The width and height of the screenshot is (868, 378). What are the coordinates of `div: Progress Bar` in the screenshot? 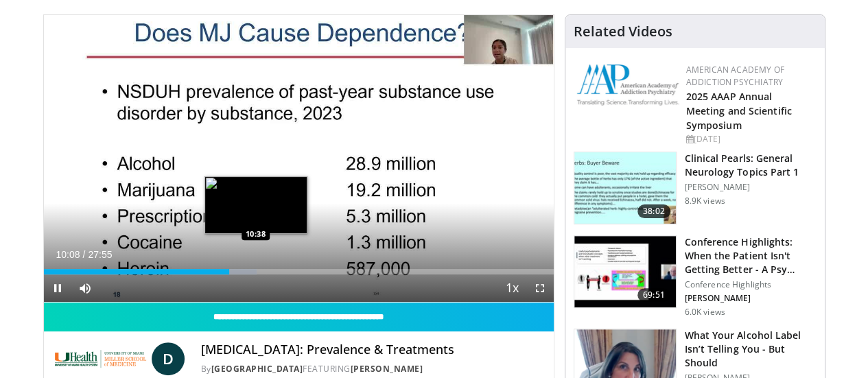 It's located at (298, 272).